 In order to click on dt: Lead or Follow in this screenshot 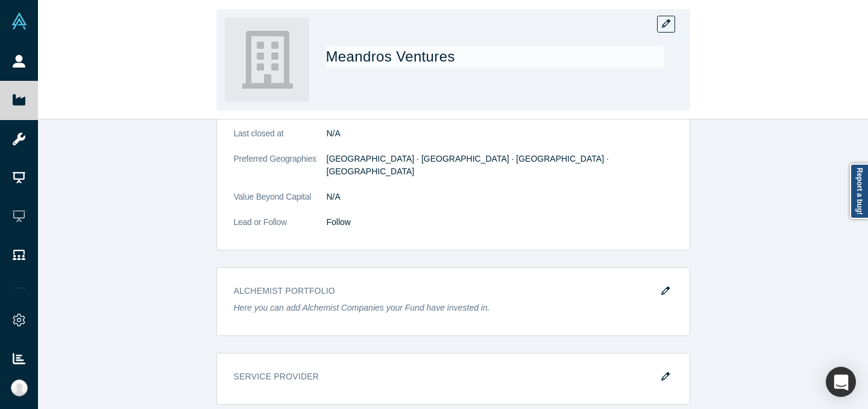, I will do `click(280, 228)`.